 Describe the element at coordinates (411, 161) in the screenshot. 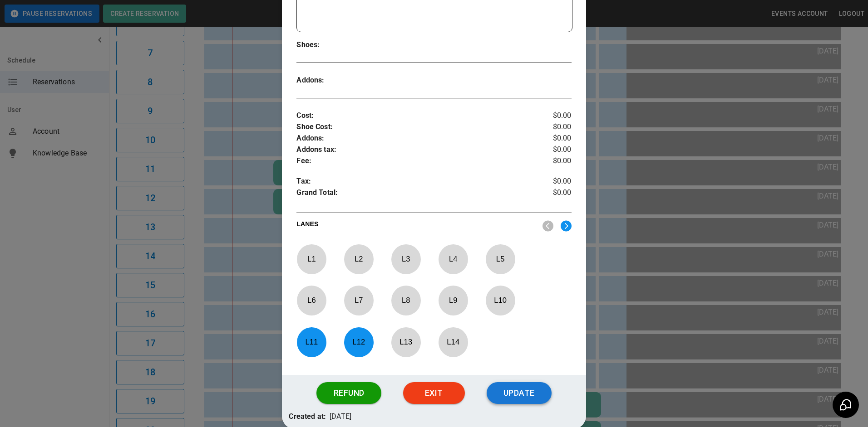

I see `p: Fee :` at that location.